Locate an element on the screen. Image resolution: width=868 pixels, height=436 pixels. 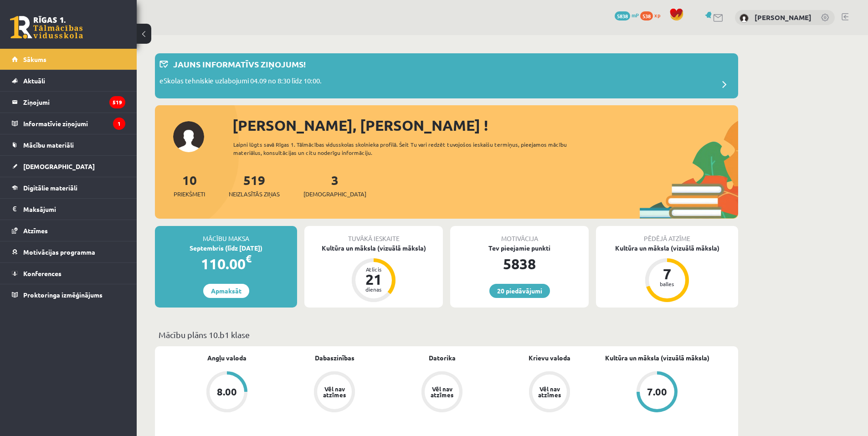
span: Priekšmeti is located at coordinates (189, 194).